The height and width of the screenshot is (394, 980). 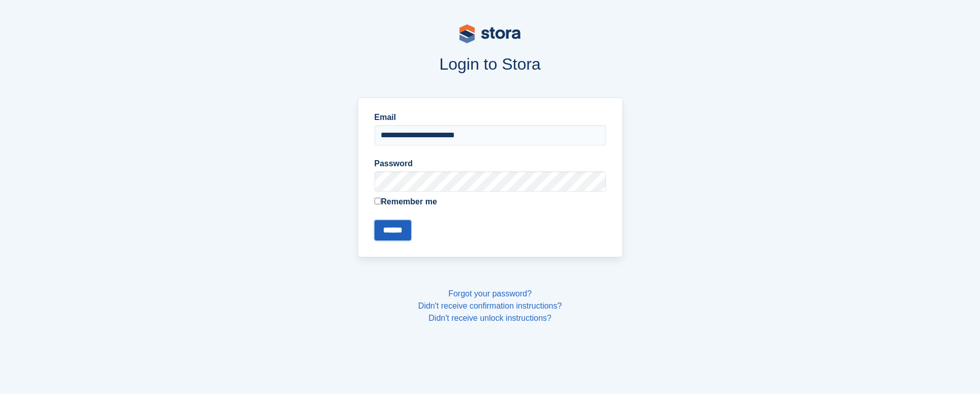 I want to click on a: Didn't receive unlock instructions?, so click(x=489, y=318).